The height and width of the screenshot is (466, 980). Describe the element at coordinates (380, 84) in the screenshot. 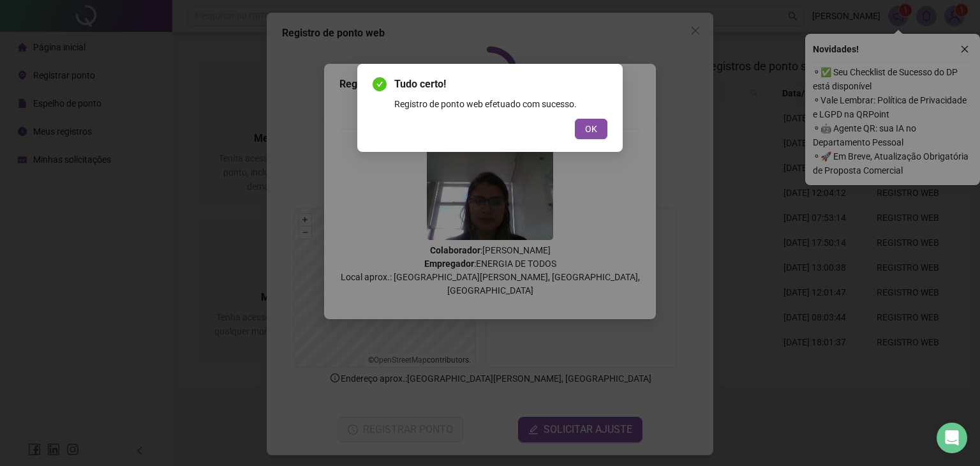

I see `span: check-circle` at that location.